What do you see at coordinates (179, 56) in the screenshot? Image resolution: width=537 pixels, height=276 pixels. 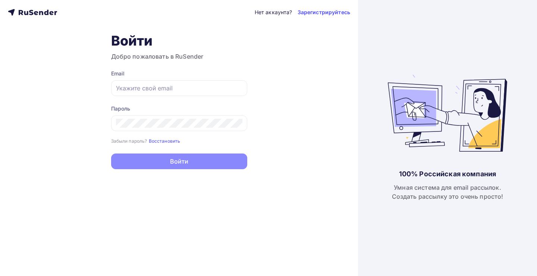 I see `h3: Добро пожаловать в RuSender` at bounding box center [179, 56].